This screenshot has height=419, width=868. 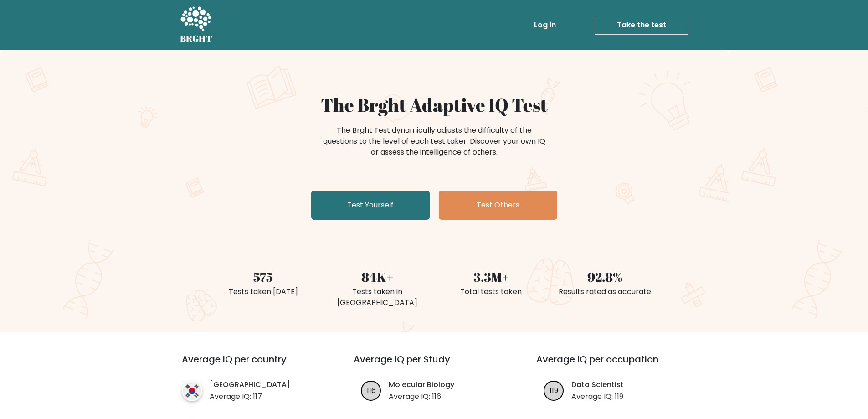 What do you see at coordinates (553, 389) in the screenshot?
I see `text: 119` at bounding box center [553, 389].